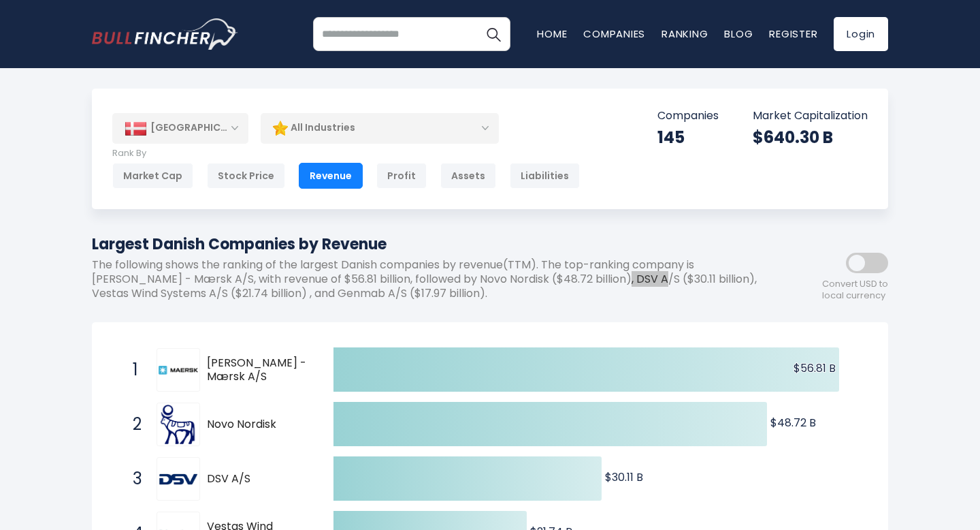  What do you see at coordinates (544, 176) in the screenshot?
I see `div: Liabilities` at bounding box center [544, 176].